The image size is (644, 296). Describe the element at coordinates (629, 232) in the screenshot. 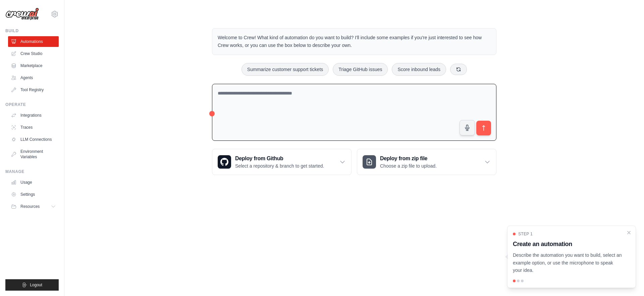

I see `button: Close walkthrough` at that location.